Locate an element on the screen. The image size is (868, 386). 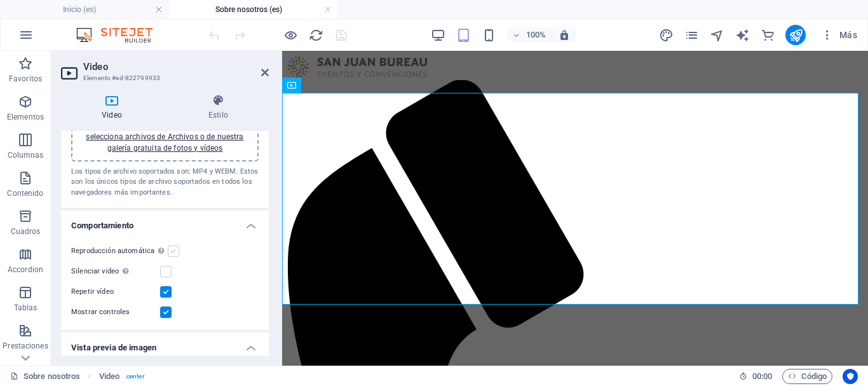
i: Páginas (Ctrl+Alt+S) is located at coordinates (691, 35).